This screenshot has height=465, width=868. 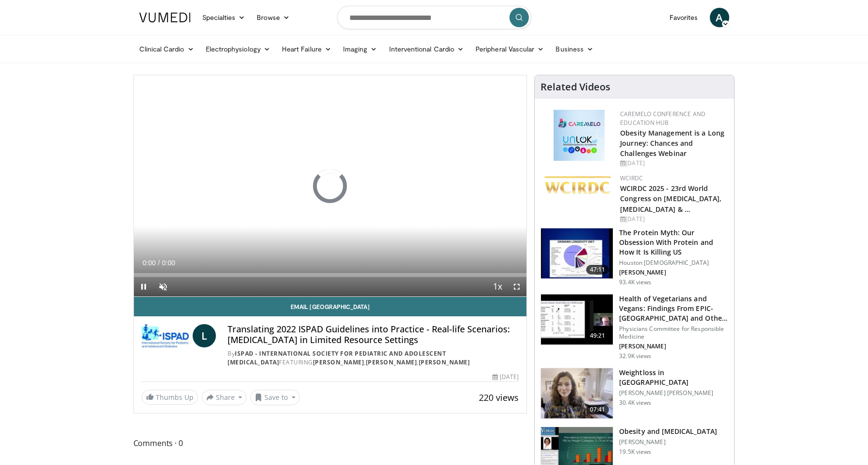 I want to click on div: Progress Bar, so click(x=331, y=275).